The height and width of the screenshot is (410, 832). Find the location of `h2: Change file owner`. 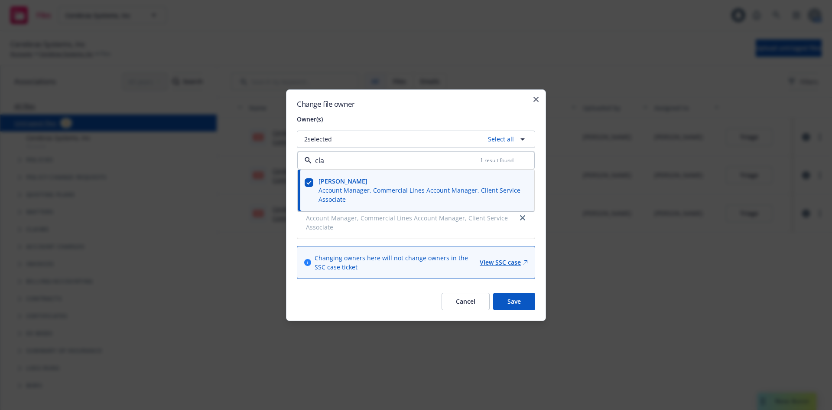

h2: Change file owner is located at coordinates (416, 104).